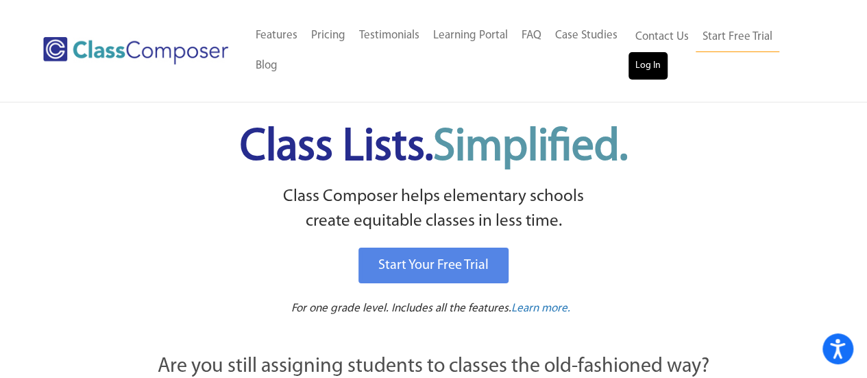 Image resolution: width=867 pixels, height=378 pixels. Describe the element at coordinates (541, 308) in the screenshot. I see `span: Learn more.` at that location.